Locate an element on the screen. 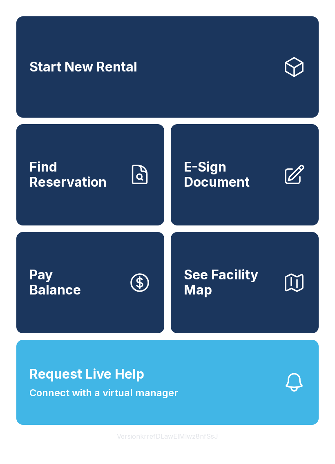 The height and width of the screenshot is (464, 335). span: E-Sign Document is located at coordinates (230, 175).